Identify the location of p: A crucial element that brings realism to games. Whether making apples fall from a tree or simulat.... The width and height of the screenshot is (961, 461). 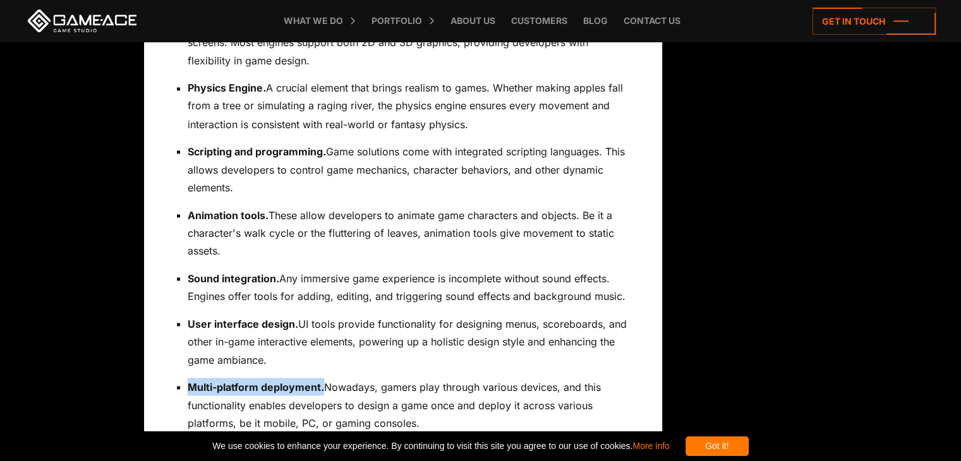
(409, 105).